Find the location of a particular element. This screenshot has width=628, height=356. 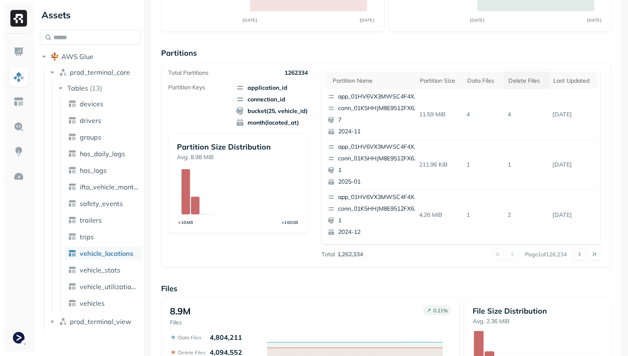

p: Avg. 8.98 MiB is located at coordinates (238, 157).